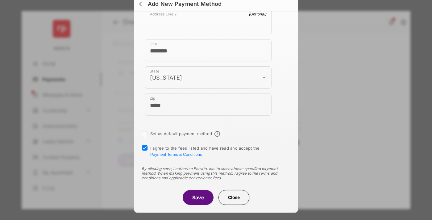 The height and width of the screenshot is (220, 432). Describe the element at coordinates (208, 78) in the screenshot. I see `div: payment_method_screening[postal_addresses][administrativeArea]` at that location.